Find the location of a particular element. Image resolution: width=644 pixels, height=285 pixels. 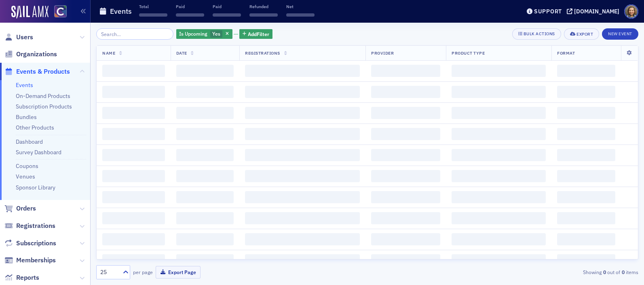

a: Coupons is located at coordinates (27, 166).